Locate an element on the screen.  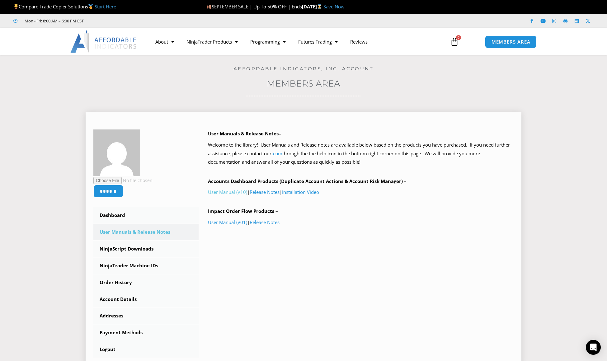
span: SEPTEMBER SALE | Up To 50% OFF | Ends is located at coordinates (254, 7).